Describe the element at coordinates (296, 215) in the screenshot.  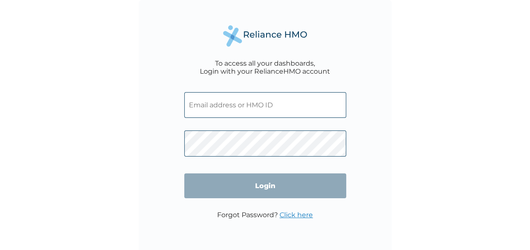
I see `a: Click here` at that location.